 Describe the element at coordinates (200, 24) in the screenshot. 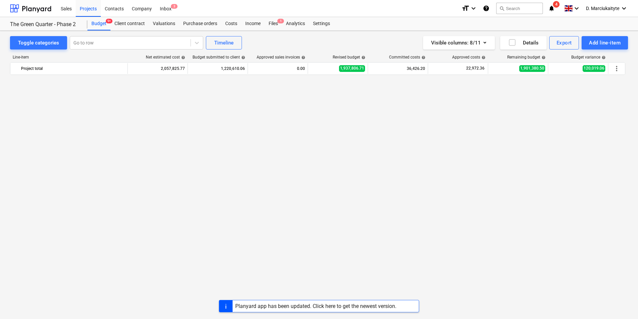

I see `a: Purchase orders` at that location.